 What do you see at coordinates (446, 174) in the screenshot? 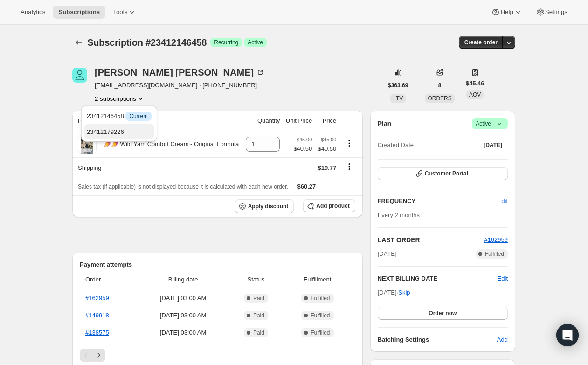
I see `span: Customer Portal` at bounding box center [446, 174].